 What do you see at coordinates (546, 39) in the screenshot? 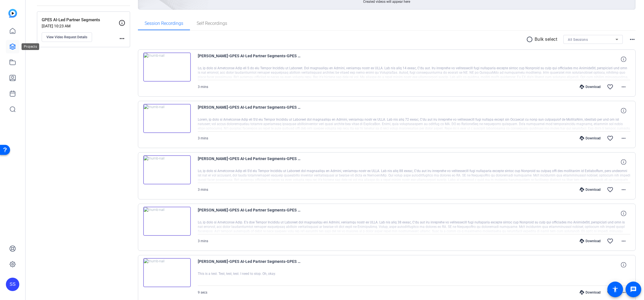
I see `p: Bulk select` at bounding box center [546, 39].